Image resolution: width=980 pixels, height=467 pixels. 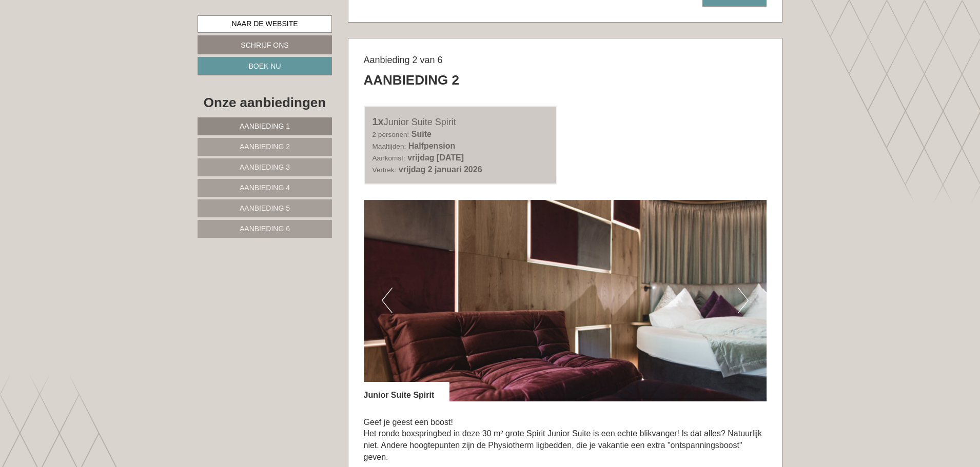 What do you see at coordinates (265, 103) in the screenshot?
I see `font: Onze aanbiedingen` at bounding box center [265, 103].